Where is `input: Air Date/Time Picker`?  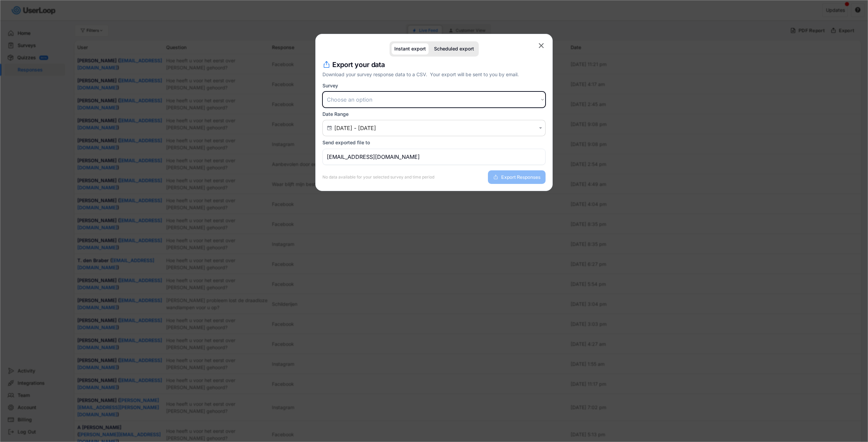
input: Air Date/Time Picker is located at coordinates (435, 128).